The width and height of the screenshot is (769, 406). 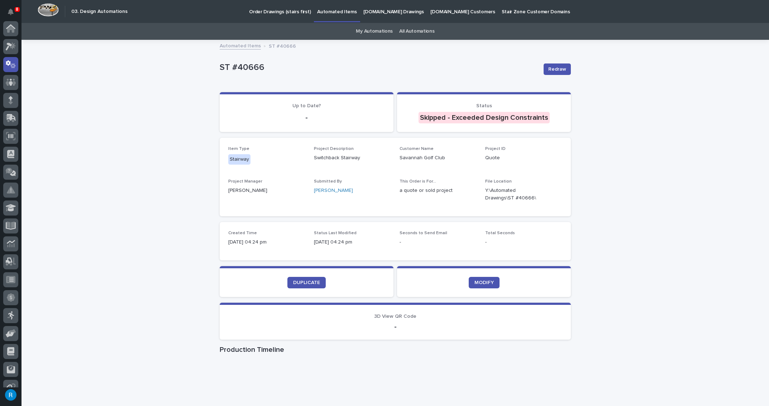 I want to click on span: This Order is For..., so click(x=418, y=181).